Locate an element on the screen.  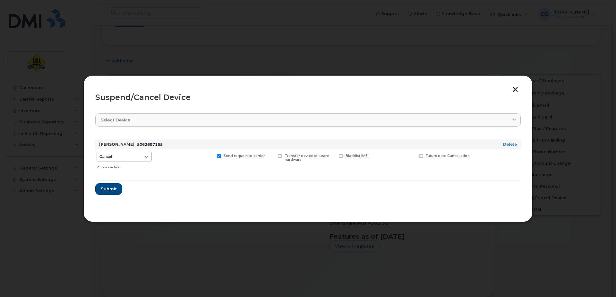
span: 5062697155 is located at coordinates (150, 144).